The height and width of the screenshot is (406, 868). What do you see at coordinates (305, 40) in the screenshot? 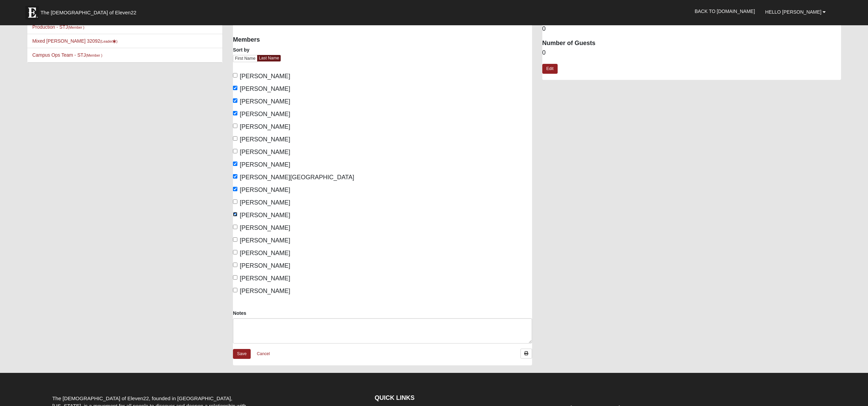
I see `h4: Members` at bounding box center [305, 40].